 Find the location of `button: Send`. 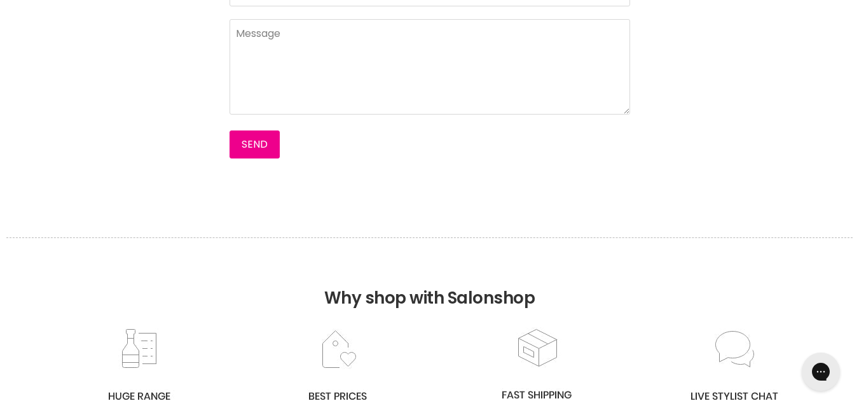

button: Send is located at coordinates (254, 144).